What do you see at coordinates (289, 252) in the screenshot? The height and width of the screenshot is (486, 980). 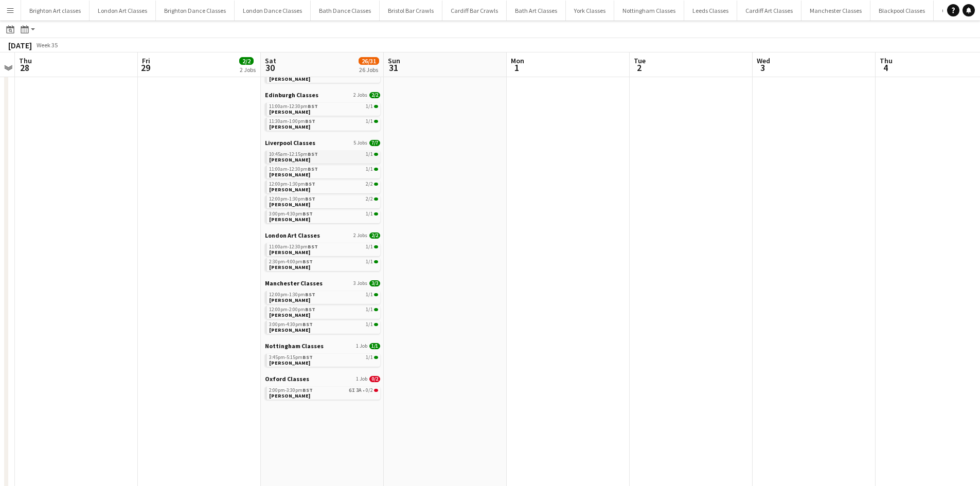 I see `span: Chloe Whiles` at bounding box center [289, 252].